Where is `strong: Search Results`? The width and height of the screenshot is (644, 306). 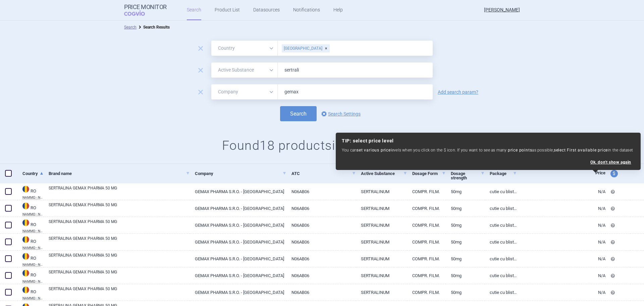
strong: Search Results is located at coordinates (156, 27).